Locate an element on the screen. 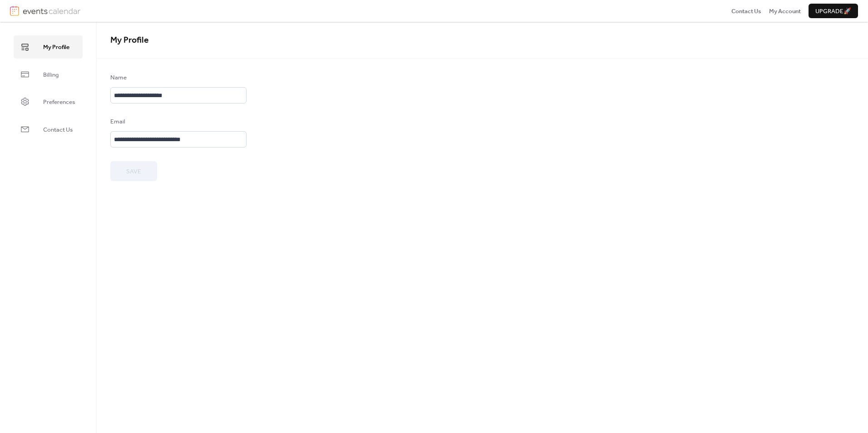 The width and height of the screenshot is (868, 433). img: logo is located at coordinates (15, 11).